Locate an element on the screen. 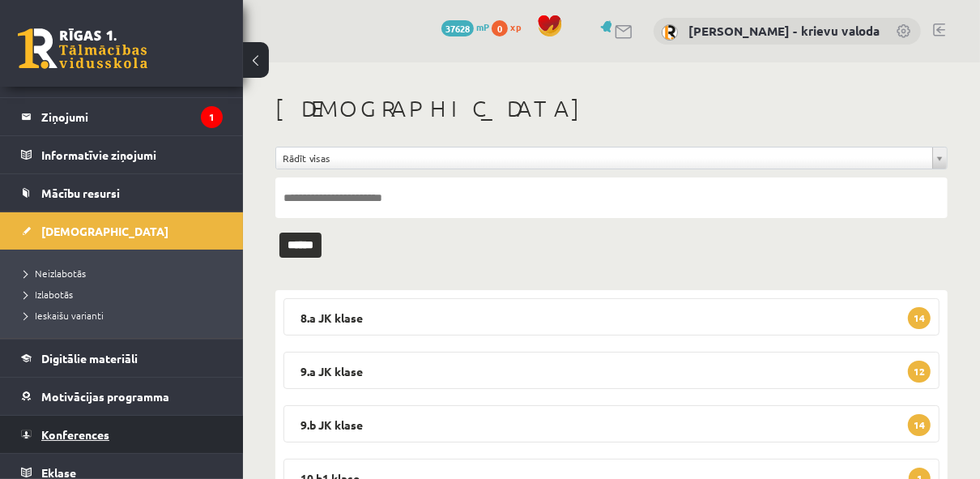 The width and height of the screenshot is (980, 479). a: Izlabotās is located at coordinates (126, 294).